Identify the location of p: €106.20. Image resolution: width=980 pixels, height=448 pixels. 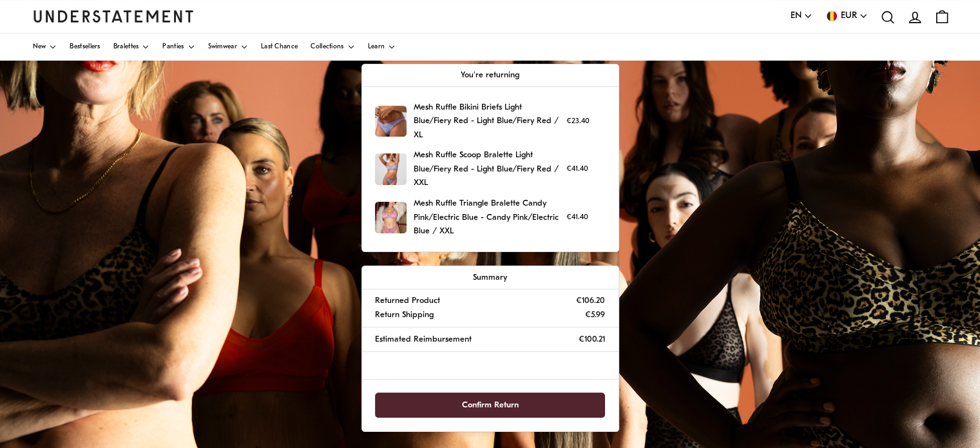
(590, 301).